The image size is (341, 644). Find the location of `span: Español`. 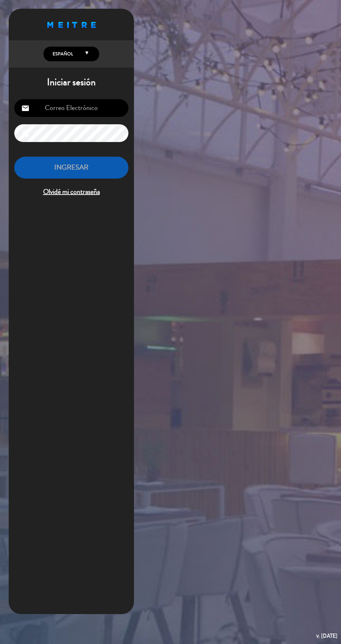

span: Español is located at coordinates (62, 54).